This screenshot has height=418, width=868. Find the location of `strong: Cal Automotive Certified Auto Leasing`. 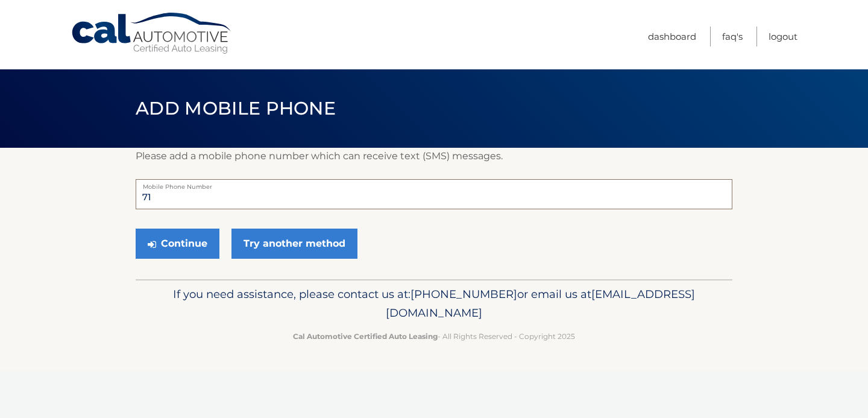

strong: Cal Automotive Certified Auto Leasing is located at coordinates (366, 336).